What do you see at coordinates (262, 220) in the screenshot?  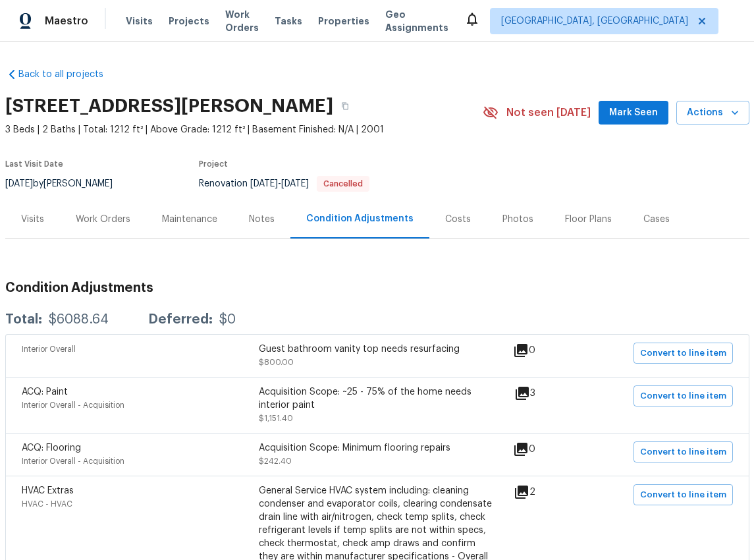 I see `div: Notes` at bounding box center [262, 220].